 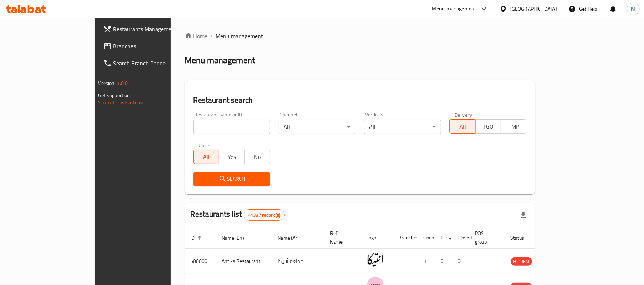 I want to click on th: Closed, so click(x=461, y=238).